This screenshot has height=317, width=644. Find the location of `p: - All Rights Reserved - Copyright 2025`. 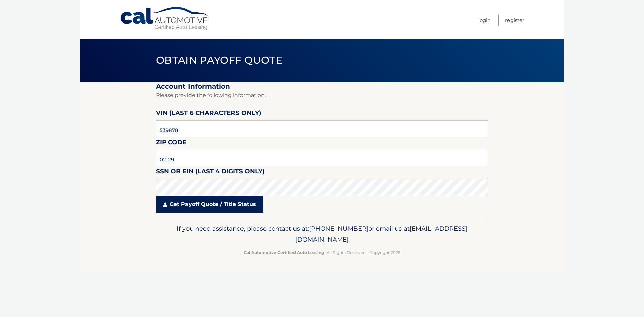

p: - All Rights Reserved - Copyright 2025 is located at coordinates (322, 252).